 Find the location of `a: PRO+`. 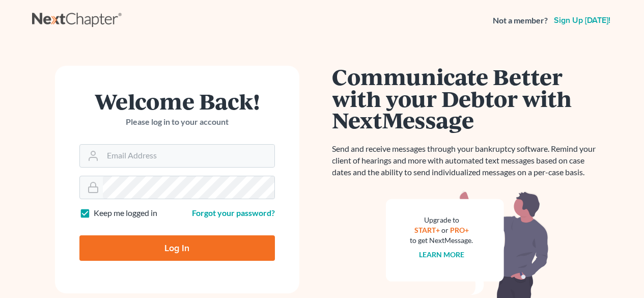

a: PRO+ is located at coordinates (459, 230).